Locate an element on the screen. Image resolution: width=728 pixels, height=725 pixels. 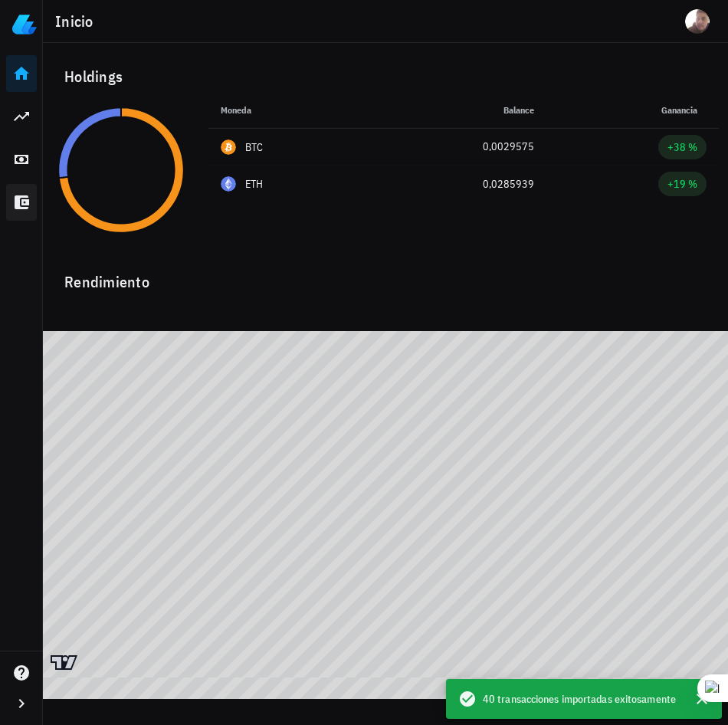
div: BTC is located at coordinates (255, 147).